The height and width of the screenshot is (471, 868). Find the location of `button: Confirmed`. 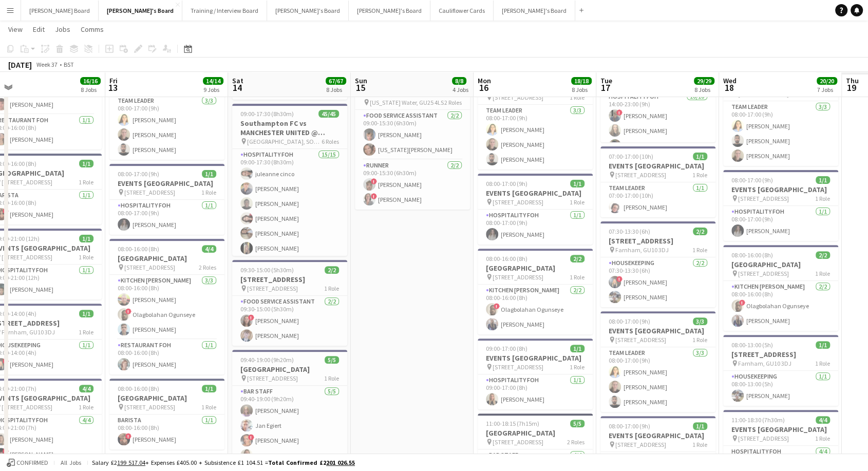

button: Confirmed is located at coordinates (27, 463).